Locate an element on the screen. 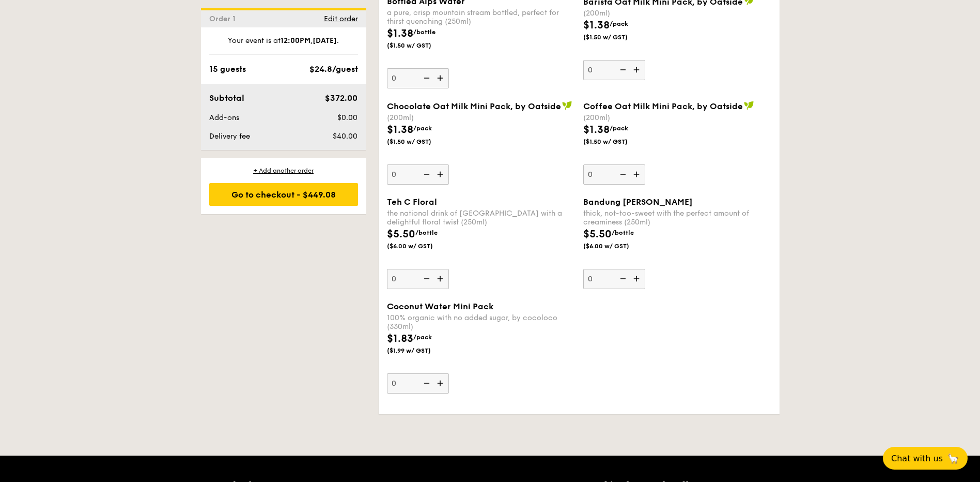 Image resolution: width=980 pixels, height=482 pixels. input: Coconut Water Mini Pack100% organic with no added sugar, by cocoloco (330ml)$1.83/pack($1.99 w/ GST) is located at coordinates (418, 383).